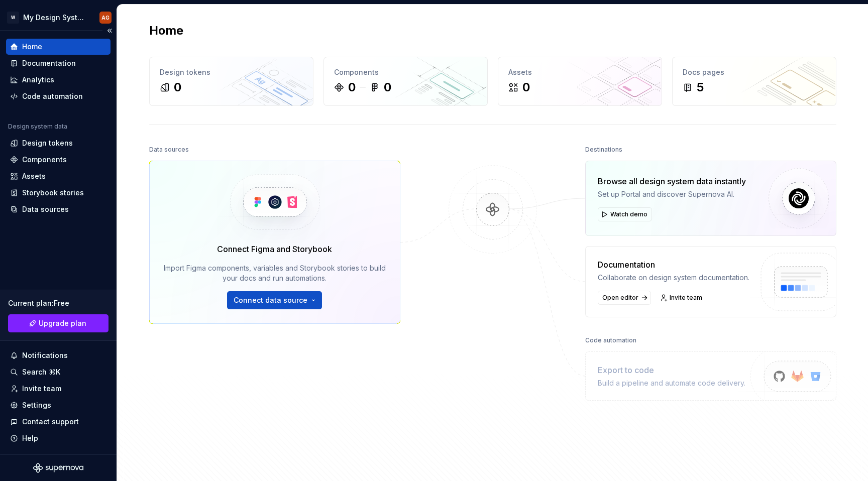 This screenshot has height=481, width=868. What do you see at coordinates (672, 181) in the screenshot?
I see `div: Browse all design system data instantly` at bounding box center [672, 181].